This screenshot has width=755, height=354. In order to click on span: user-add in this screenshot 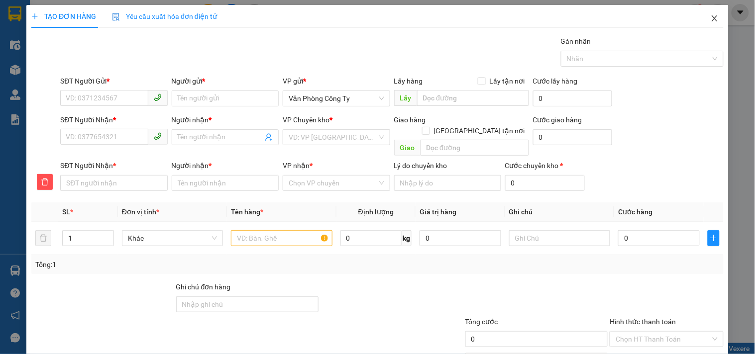, I will do `click(269, 137)`.